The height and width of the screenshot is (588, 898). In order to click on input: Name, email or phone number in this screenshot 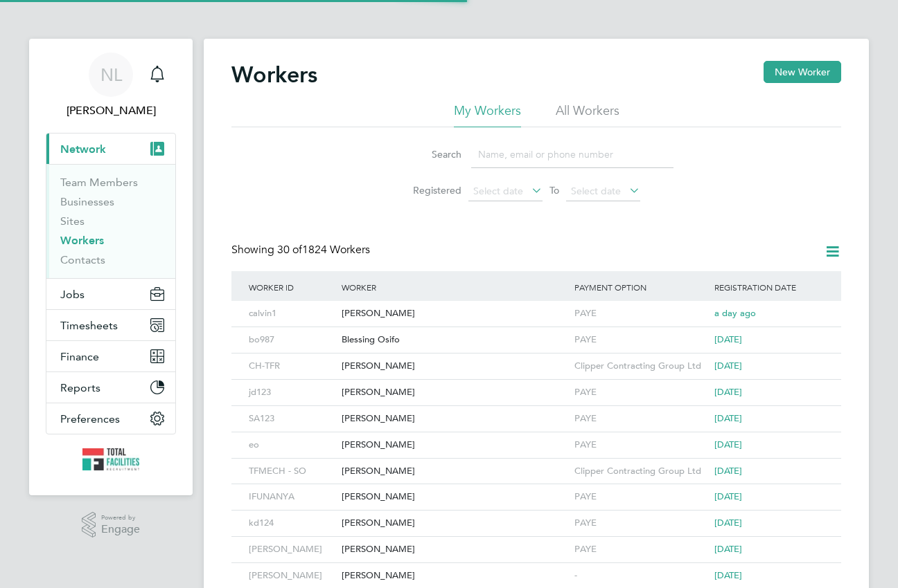, I will do `click(572, 154)`.